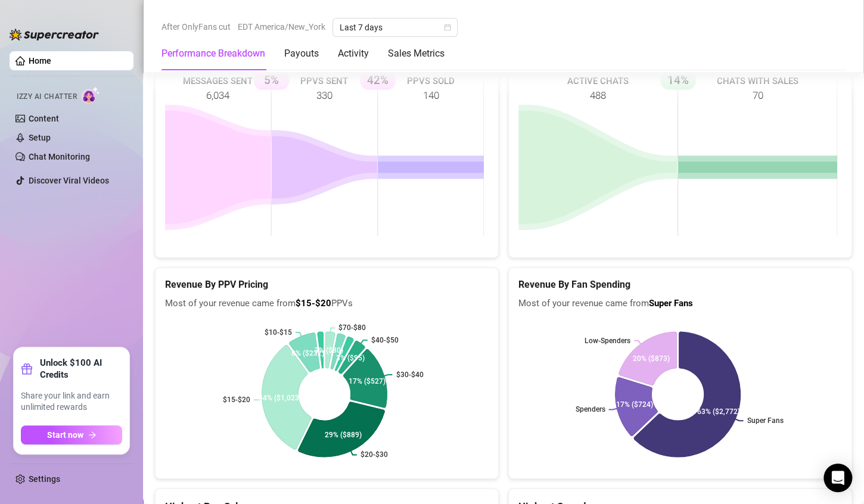 This screenshot has width=864, height=504. Describe the element at coordinates (65, 435) in the screenshot. I see `span: Start now` at that location.